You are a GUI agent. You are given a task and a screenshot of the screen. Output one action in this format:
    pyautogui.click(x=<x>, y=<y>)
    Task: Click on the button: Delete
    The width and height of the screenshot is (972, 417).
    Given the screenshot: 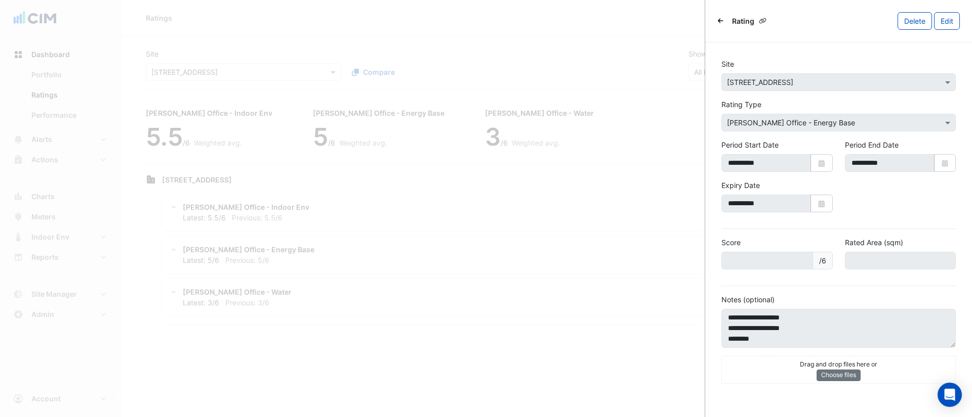 What is the action you would take?
    pyautogui.click(x=914, y=21)
    